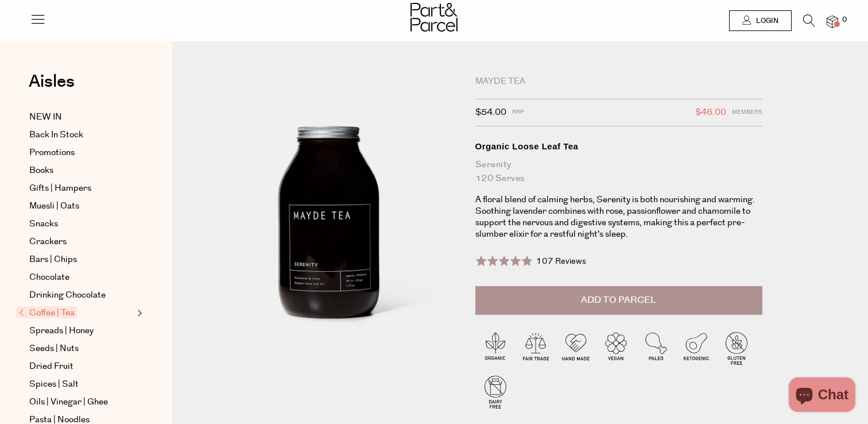 The width and height of the screenshot is (868, 424). I want to click on a: Muesli | Oats, so click(82, 206).